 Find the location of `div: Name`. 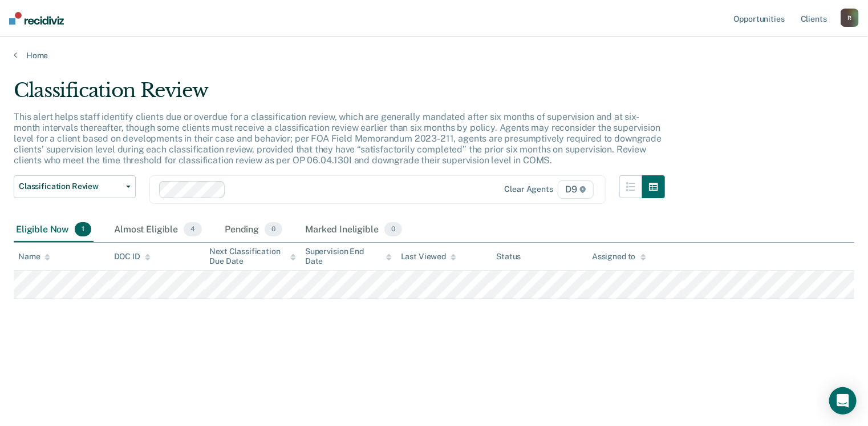

div: Name is located at coordinates (34, 256).